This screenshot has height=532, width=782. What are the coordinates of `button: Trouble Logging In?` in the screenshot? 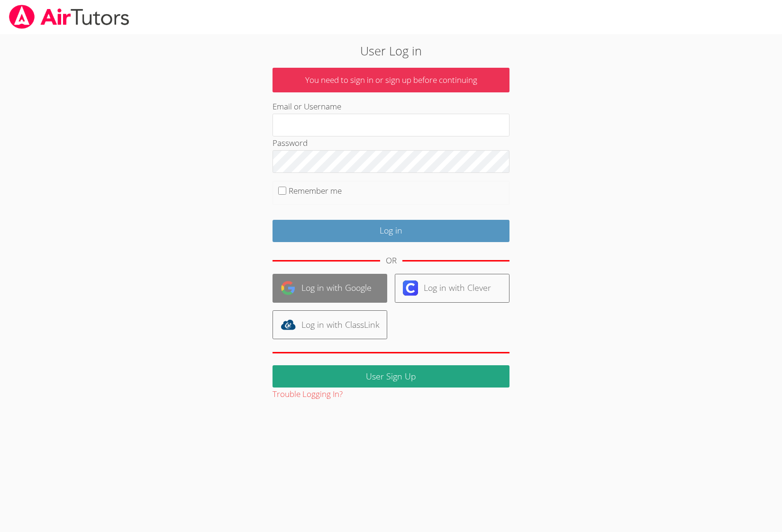 It's located at (308, 394).